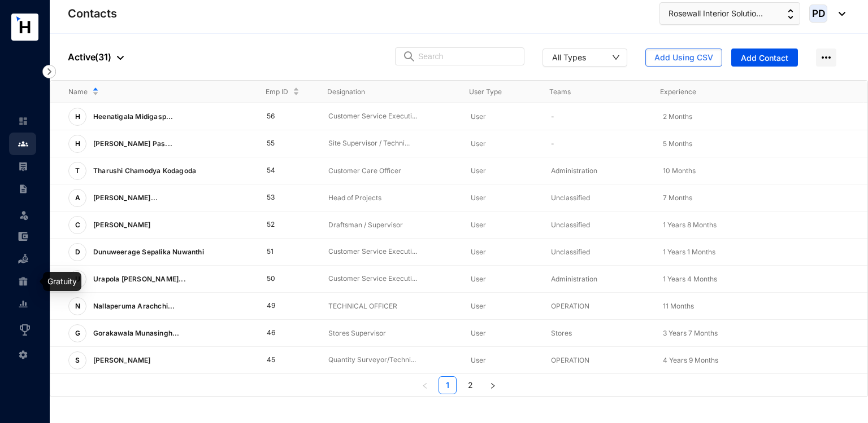 This screenshot has width=868, height=423. What do you see at coordinates (280, 334) in the screenshot?
I see `td: 46` at bounding box center [280, 334].